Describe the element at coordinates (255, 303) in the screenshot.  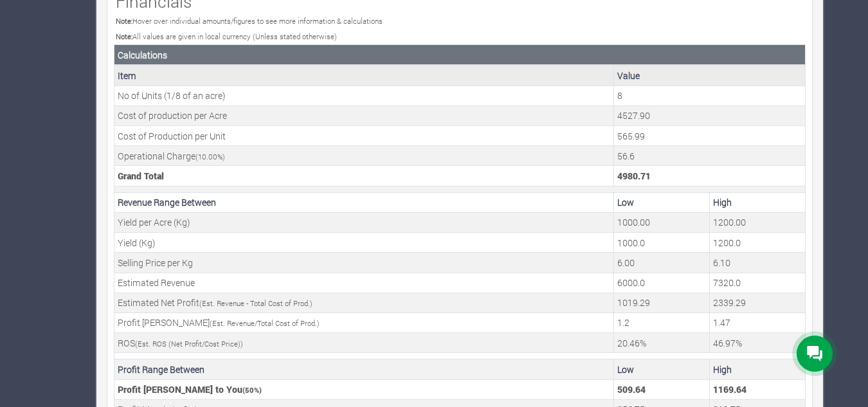
I see `small: (Est. Revenue - Total Cost of Prod.)` at that location.